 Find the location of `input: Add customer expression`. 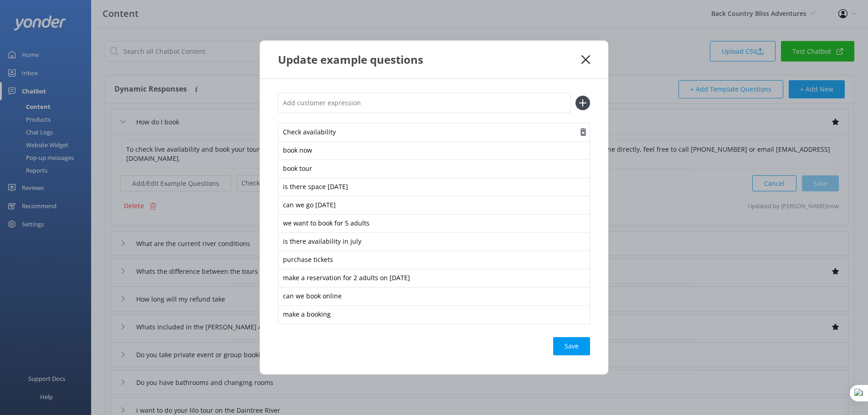

input: Add customer expression is located at coordinates (424, 103).